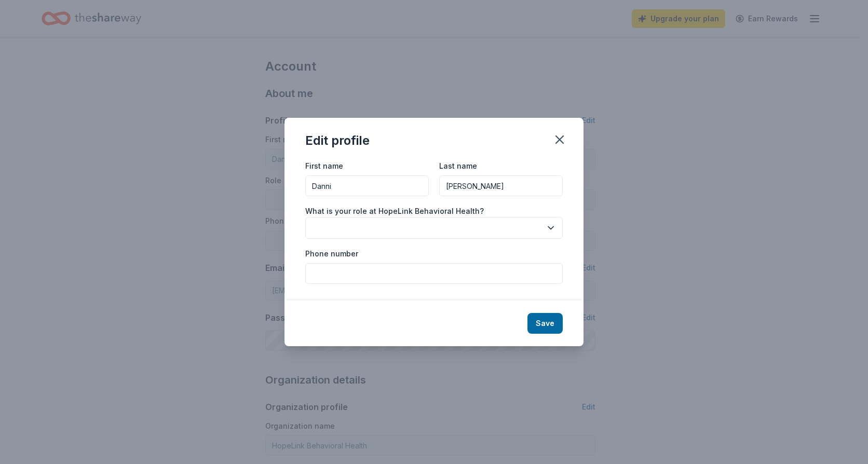 This screenshot has height=464, width=868. What do you see at coordinates (337, 140) in the screenshot?
I see `div: Edit profile` at bounding box center [337, 140].